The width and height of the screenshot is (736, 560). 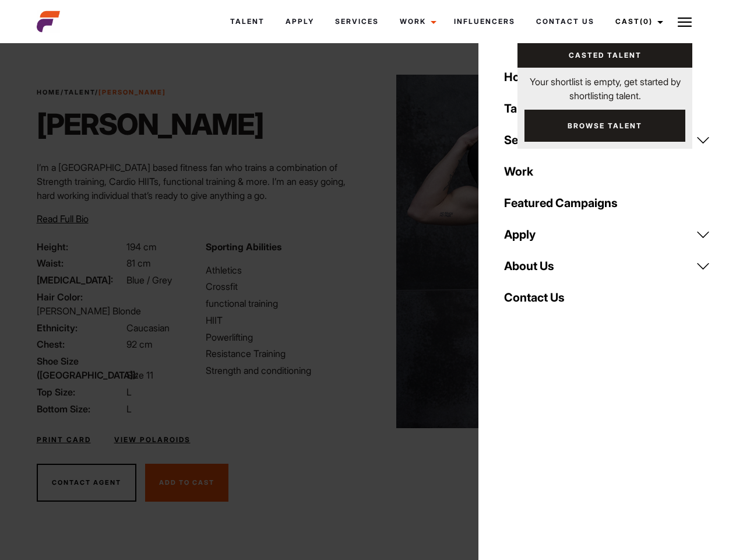 What do you see at coordinates (148, 328) in the screenshot?
I see `span: Caucasian` at bounding box center [148, 328].